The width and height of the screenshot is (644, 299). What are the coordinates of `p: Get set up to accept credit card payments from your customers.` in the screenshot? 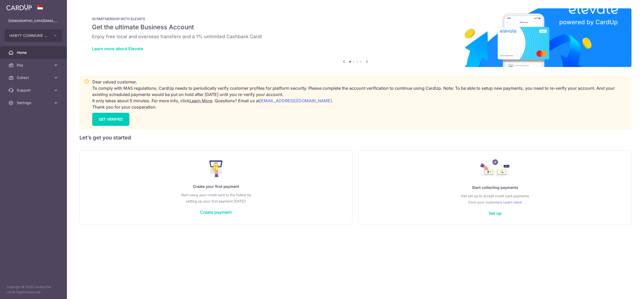 It's located at (495, 199).